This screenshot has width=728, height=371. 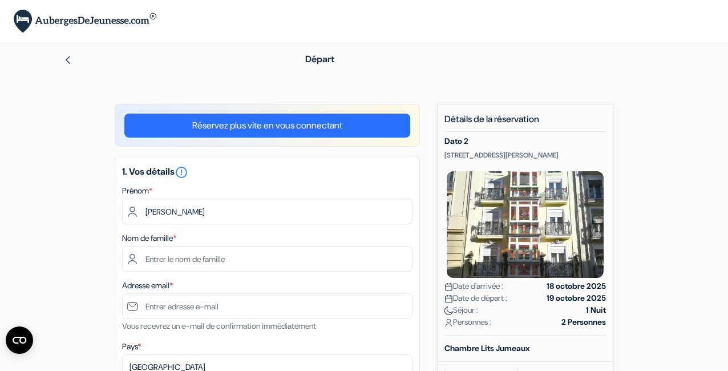 What do you see at coordinates (449, 310) in the screenshot?
I see `img: moon.svg` at bounding box center [449, 310].